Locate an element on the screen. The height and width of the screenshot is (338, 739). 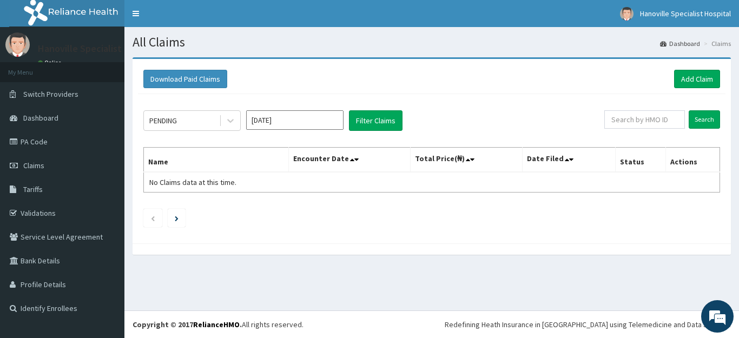
th: Actions is located at coordinates (692, 160).